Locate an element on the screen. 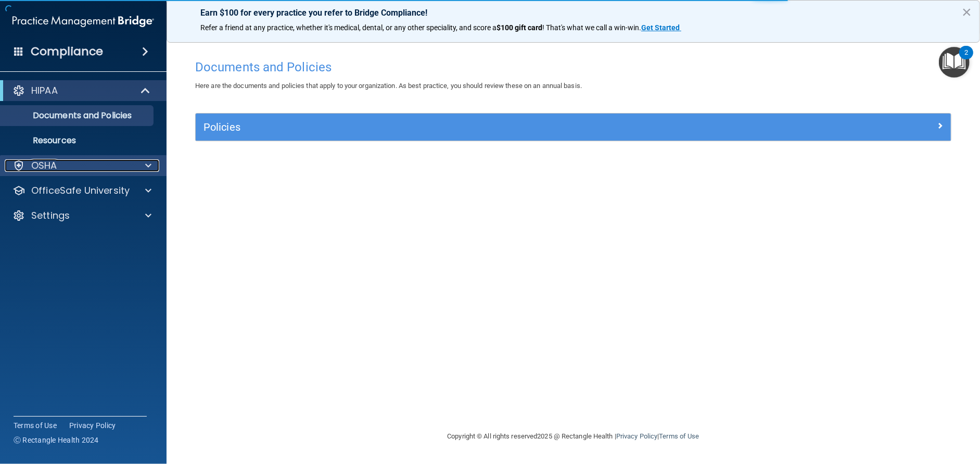  span: Refer a friend at any practice, whether it's medical, dental, or any other speciality, and score a is located at coordinates (348, 27).